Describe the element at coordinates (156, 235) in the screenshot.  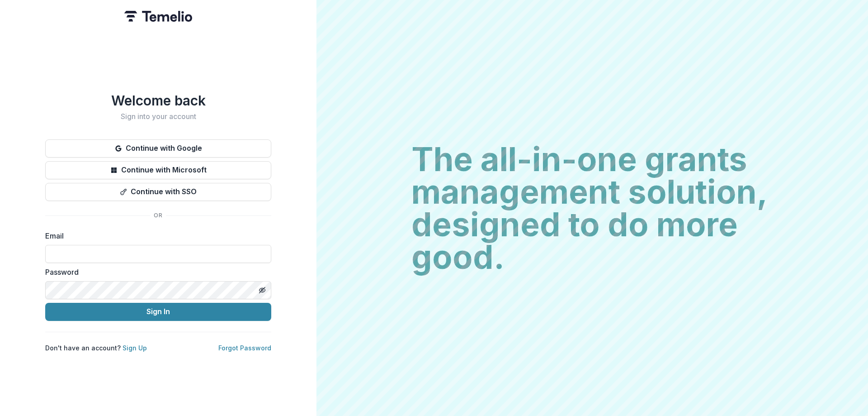
I see `label: Email` at that location.